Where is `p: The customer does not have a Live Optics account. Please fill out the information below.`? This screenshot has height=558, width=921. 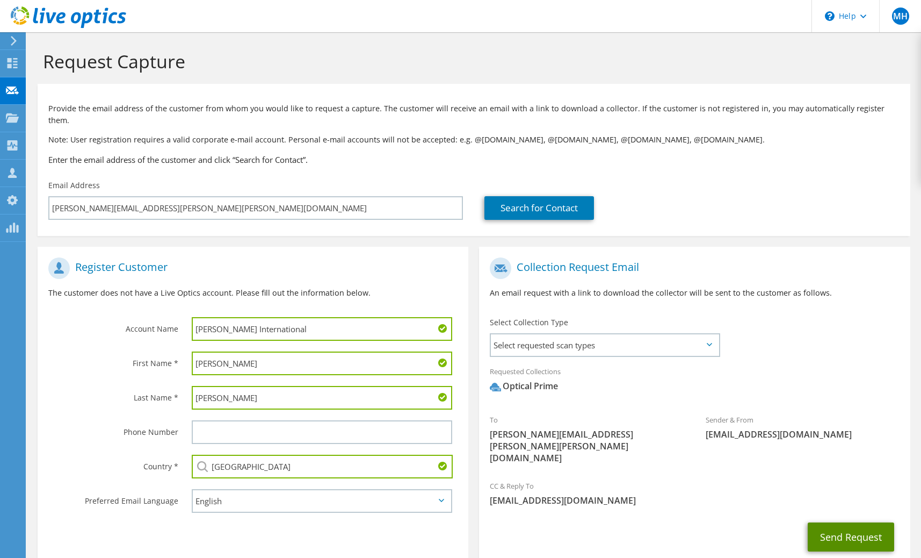 p: The customer does not have a Live Optics account. Please fill out the information below. is located at coordinates (253, 293).